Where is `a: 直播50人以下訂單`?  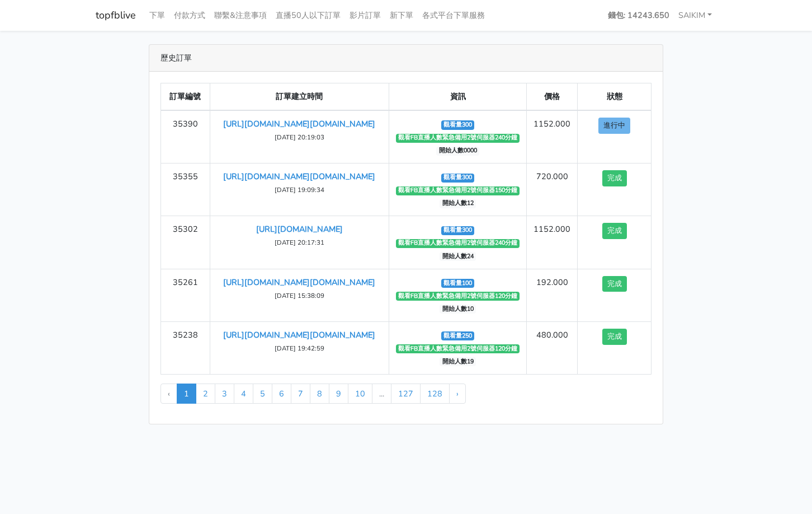
a: 直播50人以下訂單 is located at coordinates (308, 15).